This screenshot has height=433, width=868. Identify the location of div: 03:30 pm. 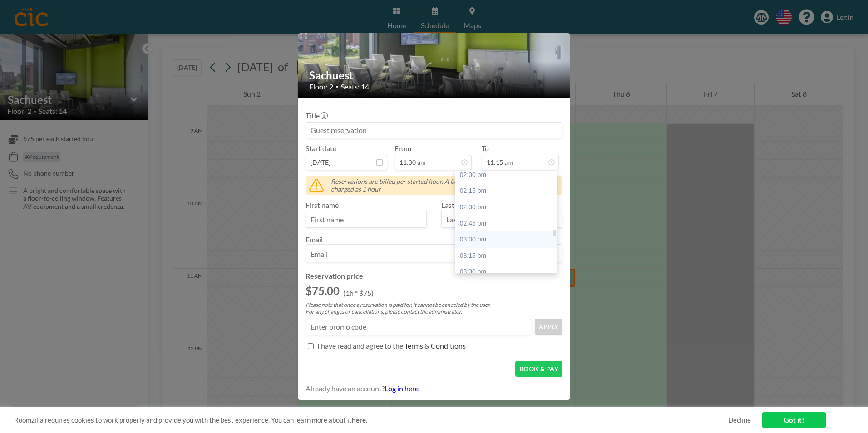
(508, 272).